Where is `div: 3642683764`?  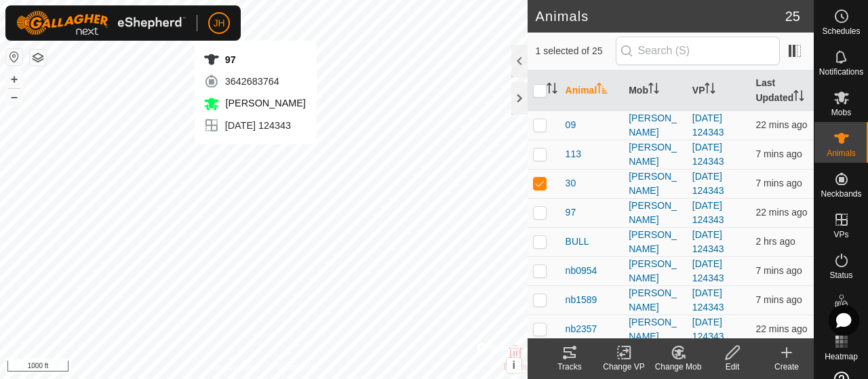 div: 3642683764 is located at coordinates (254, 81).